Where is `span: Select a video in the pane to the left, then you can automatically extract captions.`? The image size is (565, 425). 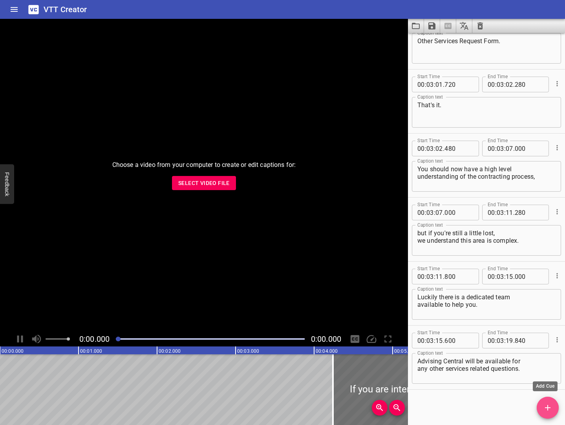 span: Select a video in the pane to the left, then you can automatically extract captions. is located at coordinates (448, 26).